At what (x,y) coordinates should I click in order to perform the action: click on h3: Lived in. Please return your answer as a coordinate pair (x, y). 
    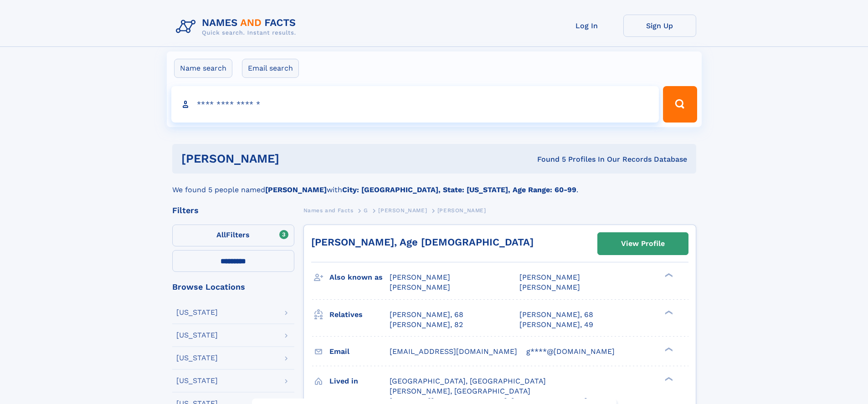
    Looking at the image, I should click on (359, 381).